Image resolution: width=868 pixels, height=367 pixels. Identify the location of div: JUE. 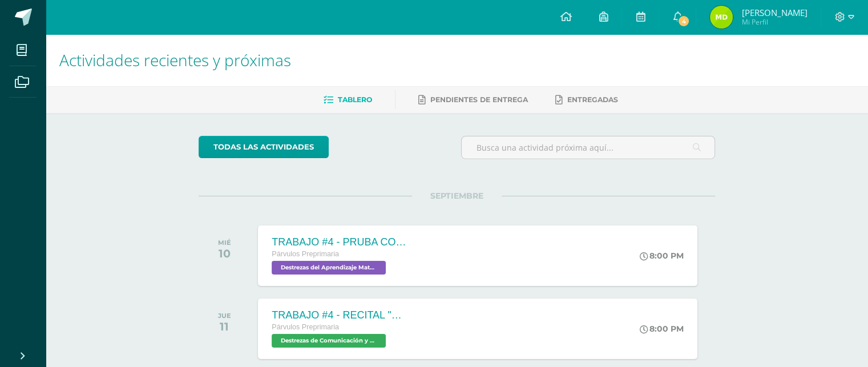
(224, 315).